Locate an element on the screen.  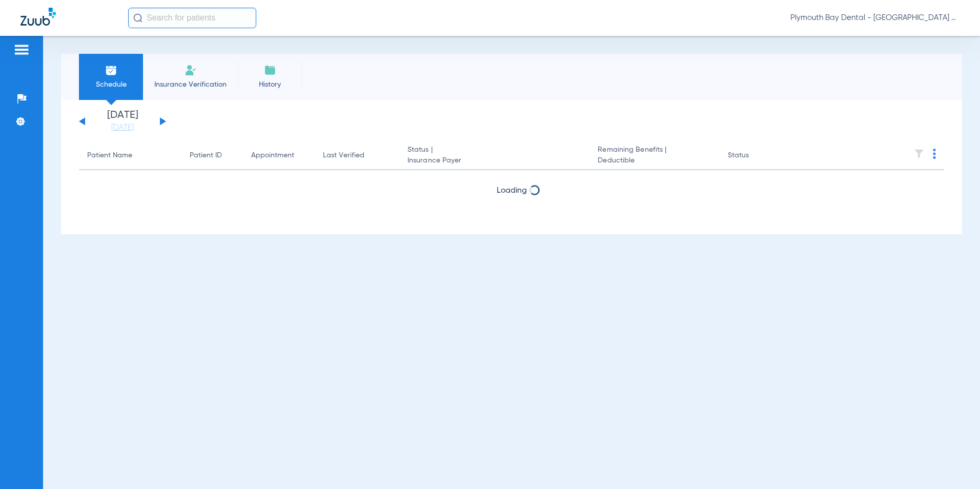
span: Loading is located at coordinates (512, 191).